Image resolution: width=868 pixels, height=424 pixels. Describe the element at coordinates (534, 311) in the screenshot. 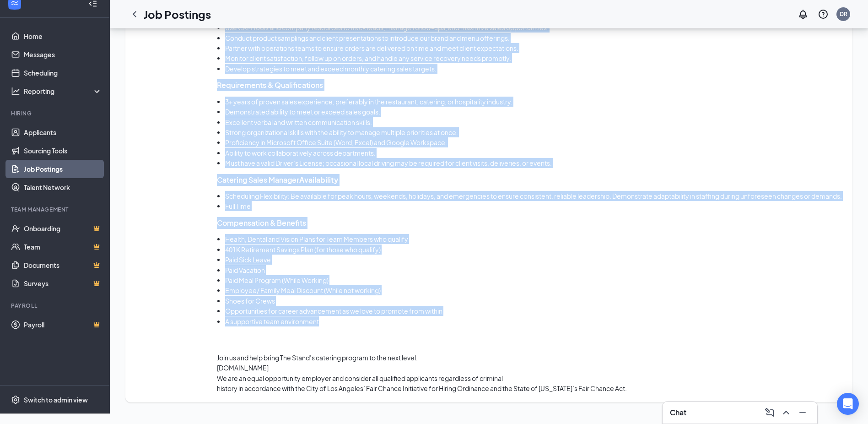

I see `li: Opportunities for career advancement as we love to promote from within` at that location.